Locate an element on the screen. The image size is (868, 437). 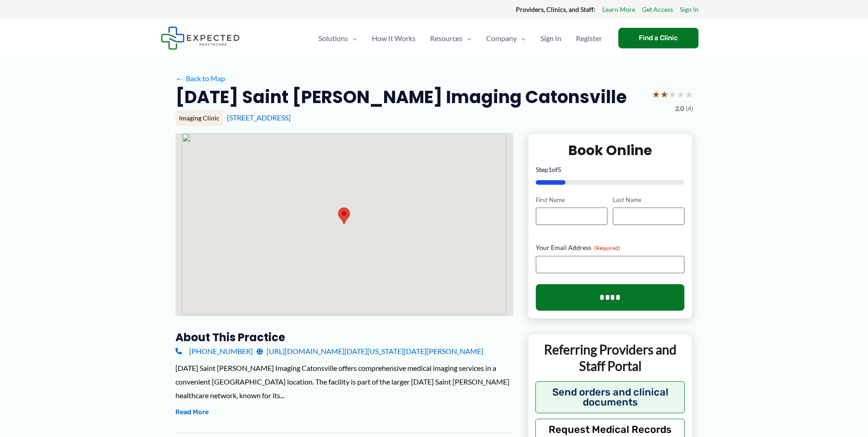
p: Referring Providers and Staff Portal is located at coordinates (610, 357).